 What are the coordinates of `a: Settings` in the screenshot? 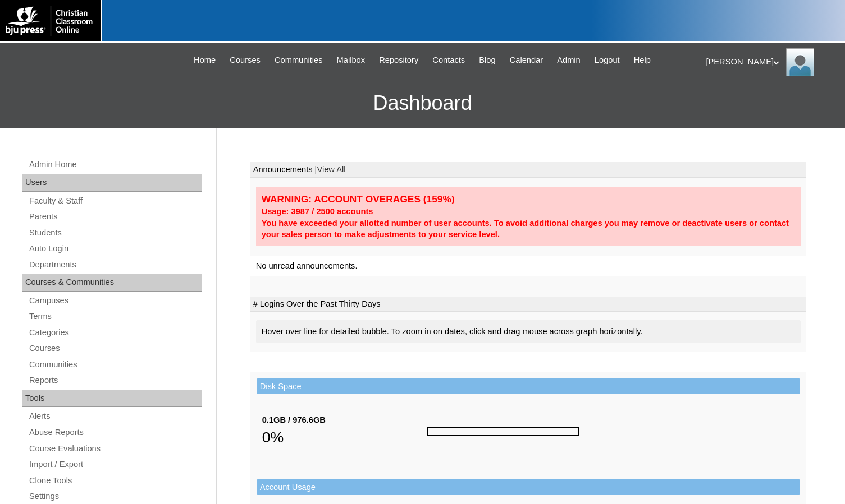 It's located at (115, 496).